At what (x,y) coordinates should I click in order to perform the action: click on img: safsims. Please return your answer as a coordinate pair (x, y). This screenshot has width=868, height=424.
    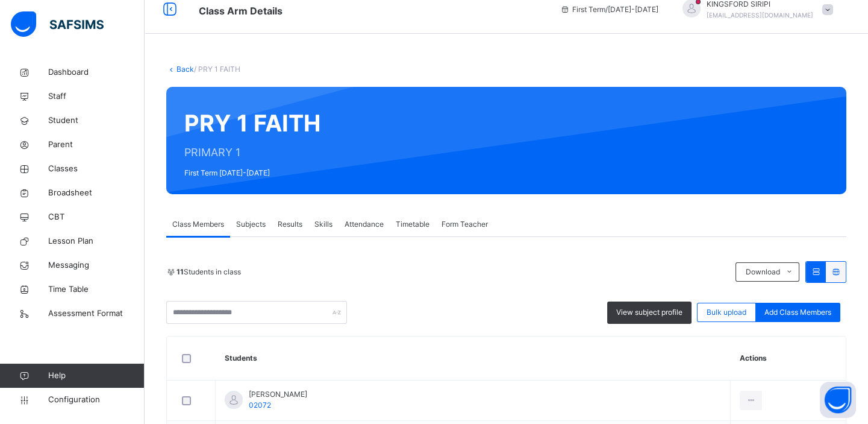
    Looking at the image, I should click on (57, 24).